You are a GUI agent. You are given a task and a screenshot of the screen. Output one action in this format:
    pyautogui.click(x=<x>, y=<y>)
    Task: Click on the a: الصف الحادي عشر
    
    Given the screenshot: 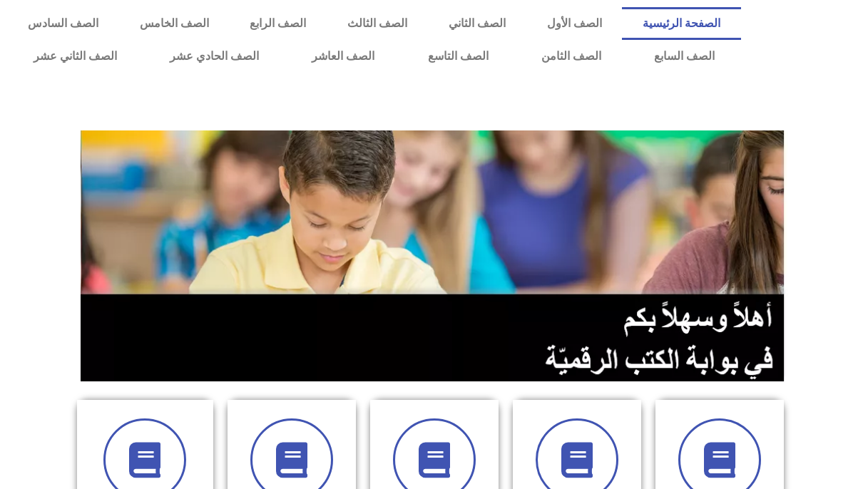 What is the action you would take?
    pyautogui.click(x=214, y=56)
    